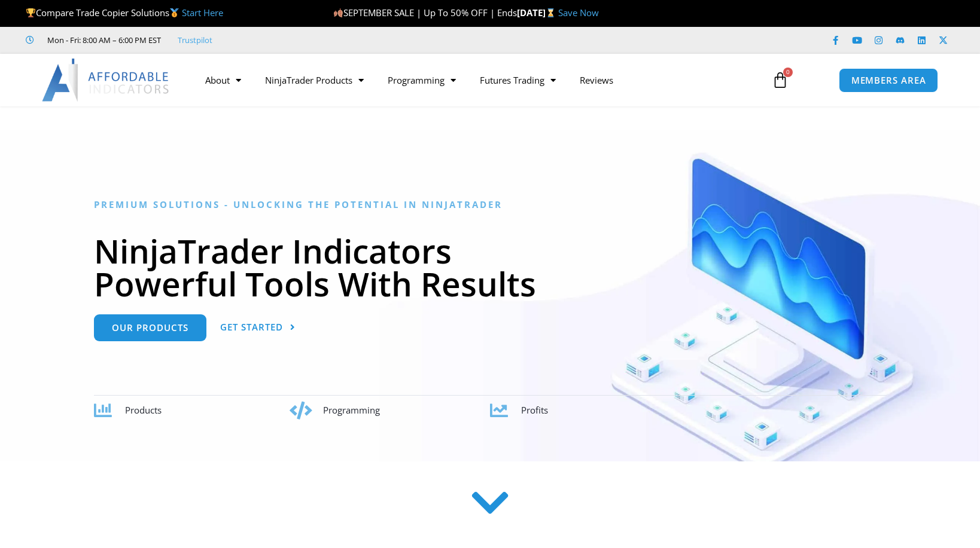  I want to click on span: 0, so click(788, 72).